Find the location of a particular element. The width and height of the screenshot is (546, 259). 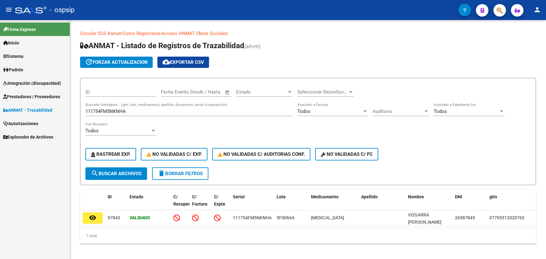

span: No Validadas c/ Auditorias Conf. is located at coordinates (261, 154).